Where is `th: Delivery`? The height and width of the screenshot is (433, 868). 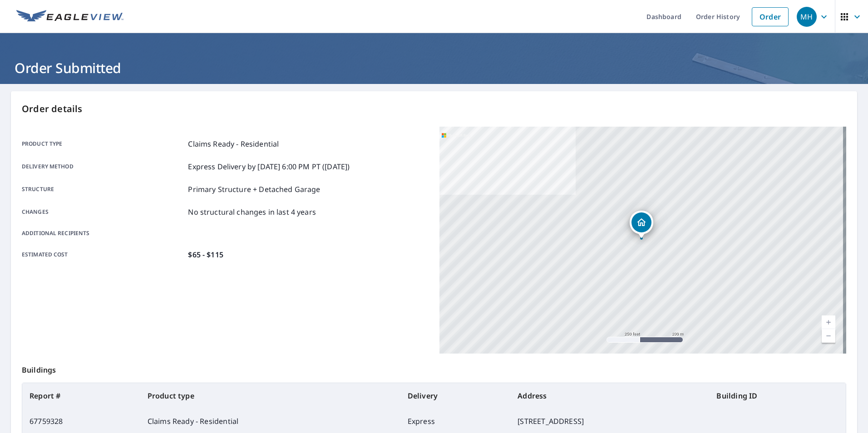
th: Delivery is located at coordinates (455, 396).